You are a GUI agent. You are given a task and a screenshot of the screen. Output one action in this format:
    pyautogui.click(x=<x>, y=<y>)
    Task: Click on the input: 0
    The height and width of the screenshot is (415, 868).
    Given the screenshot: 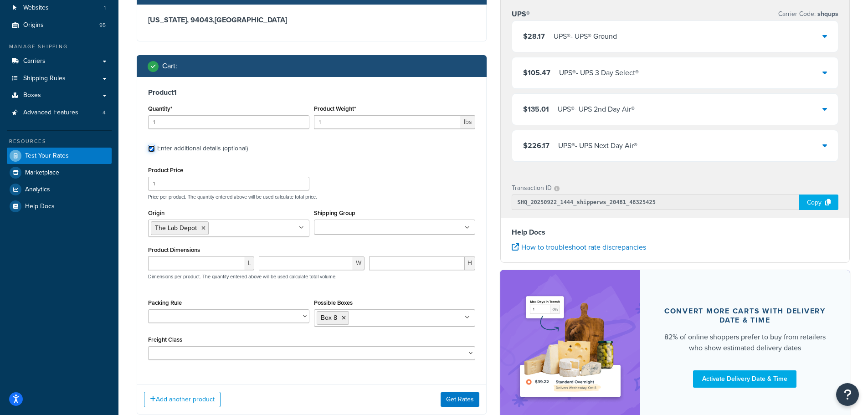 What is the action you would take?
    pyautogui.click(x=228, y=122)
    